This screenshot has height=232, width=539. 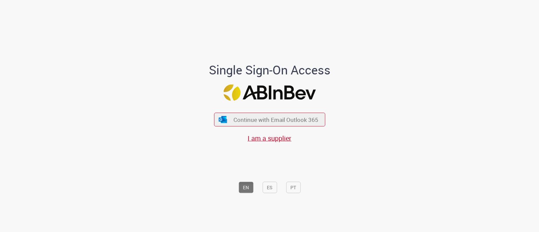 I want to click on a: I am a supplier, so click(x=269, y=138).